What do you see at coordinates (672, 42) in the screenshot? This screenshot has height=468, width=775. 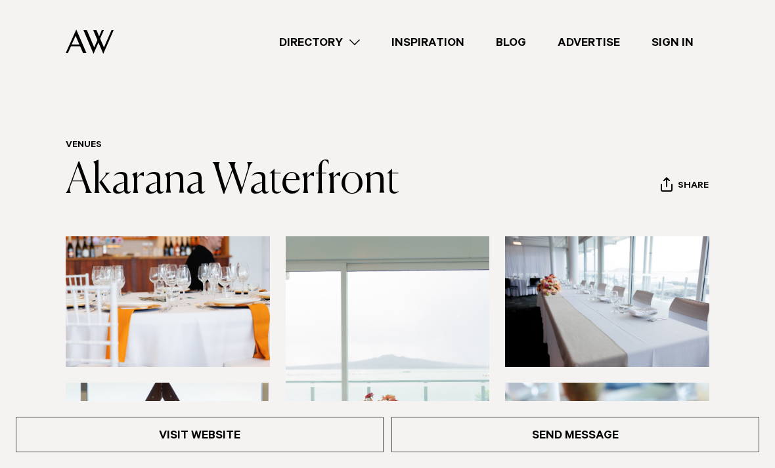 I see `a: Sign In` at bounding box center [672, 42].